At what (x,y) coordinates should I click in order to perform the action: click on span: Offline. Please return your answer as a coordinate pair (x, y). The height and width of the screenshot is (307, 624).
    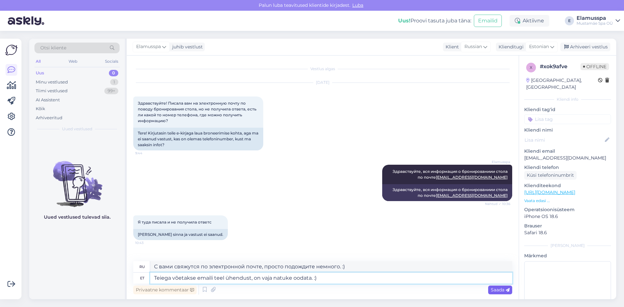
    Looking at the image, I should click on (595, 67).